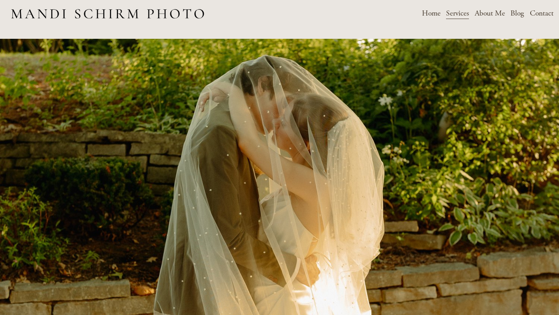 This screenshot has width=559, height=315. Describe the element at coordinates (108, 13) in the screenshot. I see `img: Des Moines Wedding Photographer - Mandi Schirm Photo` at that location.